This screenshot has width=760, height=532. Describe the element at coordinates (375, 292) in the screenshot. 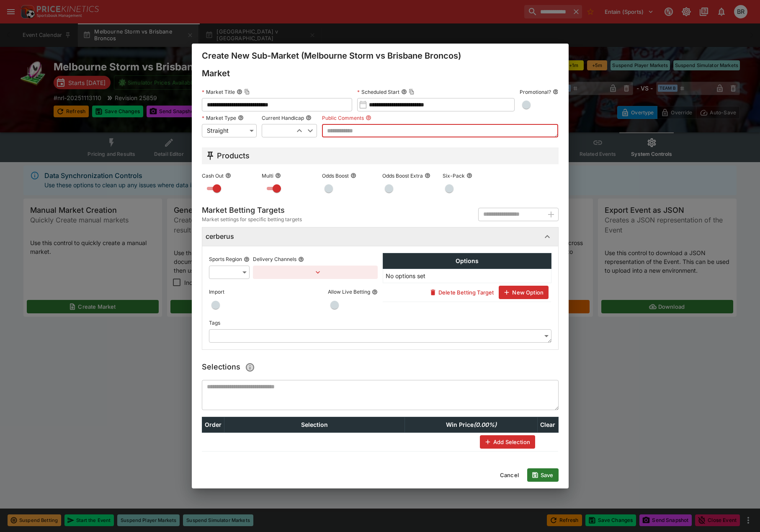

I see `button: Allow Live Betting` at that location.